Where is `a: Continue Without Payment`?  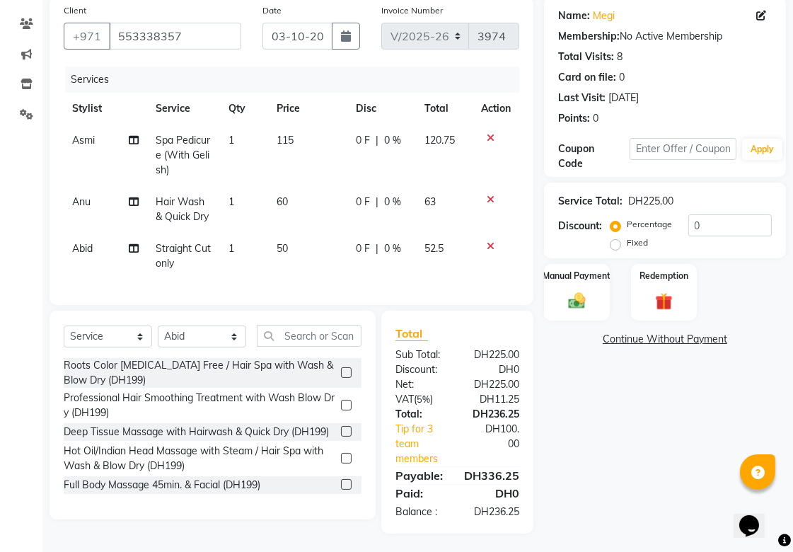
a: Continue Without Payment is located at coordinates (665, 339).